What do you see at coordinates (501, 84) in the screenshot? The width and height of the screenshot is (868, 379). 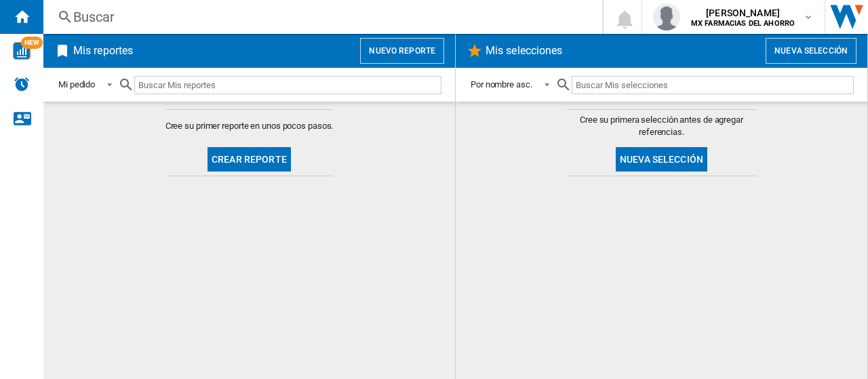 I see `div: Por nombre asc.` at bounding box center [501, 84].